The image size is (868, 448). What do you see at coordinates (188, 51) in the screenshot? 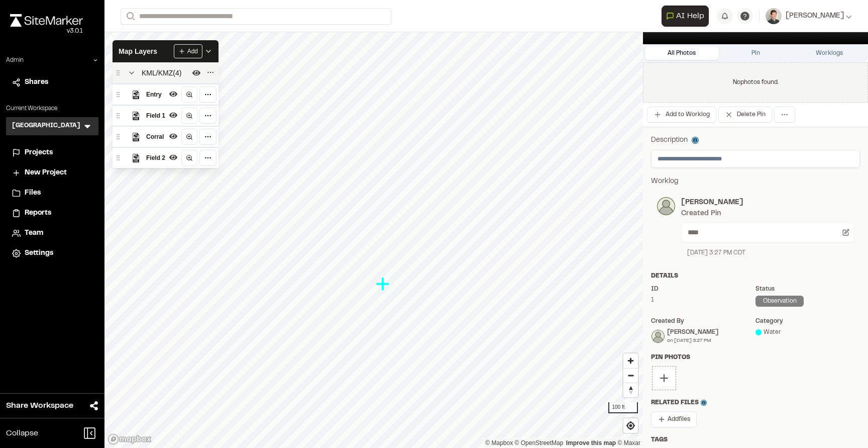
I see `button: Add` at bounding box center [188, 51].